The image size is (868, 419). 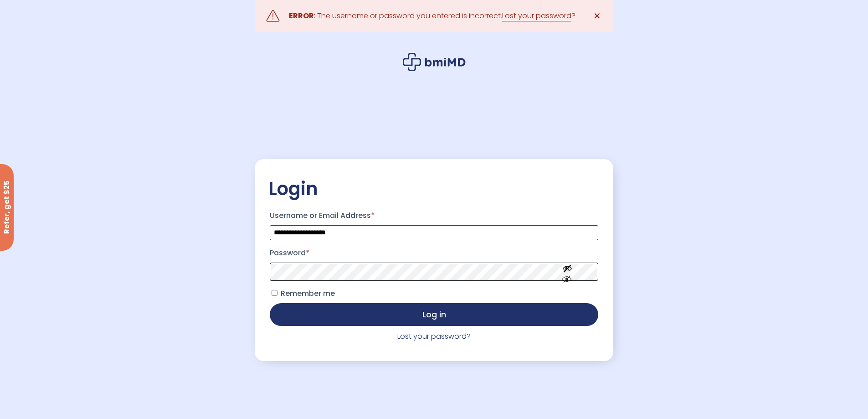 What do you see at coordinates (274, 293) in the screenshot?
I see `input: Remember me` at bounding box center [274, 293].